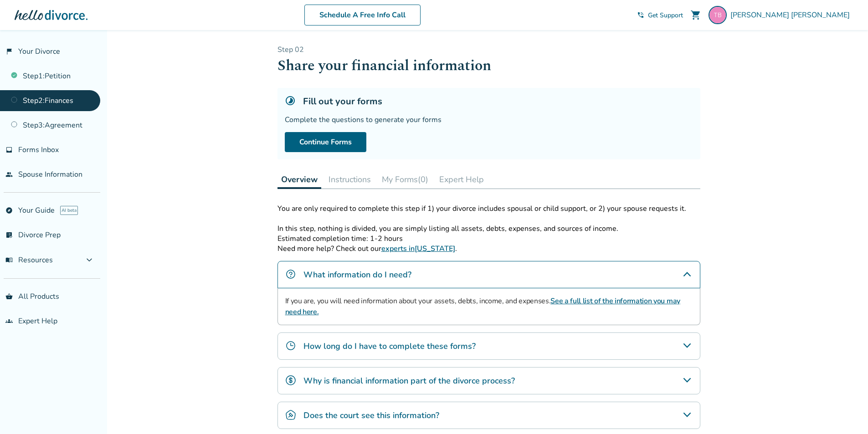  Describe the element at coordinates (489, 306) in the screenshot. I see `p: If you are, you will need information about your assets, debts, income, and expenses.` at that location.